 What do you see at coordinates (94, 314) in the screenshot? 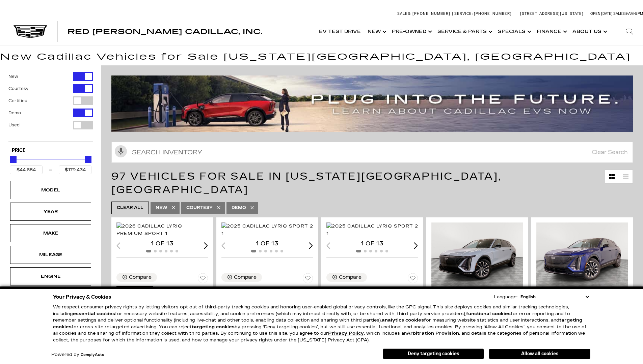
I see `strong: essential cookies` at bounding box center [94, 314].